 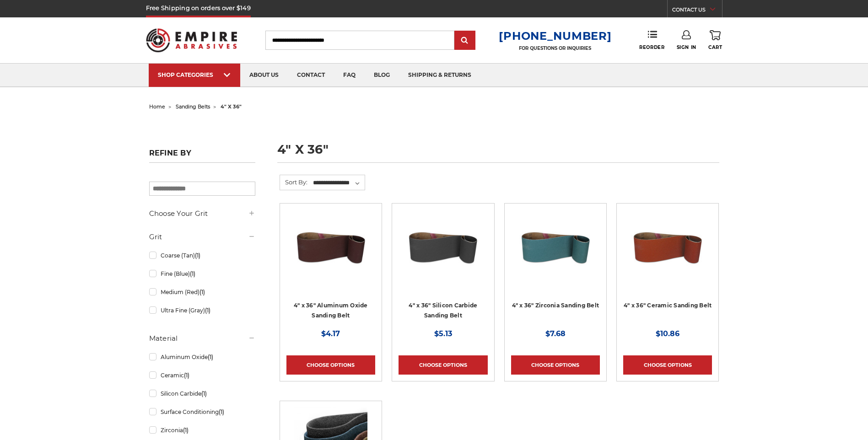 I want to click on a: Aluminum Oxide, so click(x=202, y=357).